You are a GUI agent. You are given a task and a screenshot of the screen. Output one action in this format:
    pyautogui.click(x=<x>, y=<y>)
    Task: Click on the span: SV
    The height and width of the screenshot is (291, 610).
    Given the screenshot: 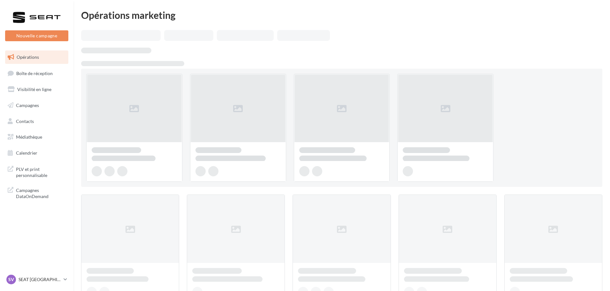 What is the action you would take?
    pyautogui.click(x=11, y=279)
    